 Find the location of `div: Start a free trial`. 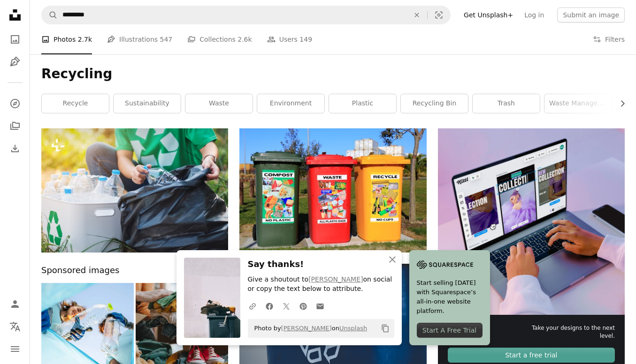

div: Start a free trial is located at coordinates (531, 355).